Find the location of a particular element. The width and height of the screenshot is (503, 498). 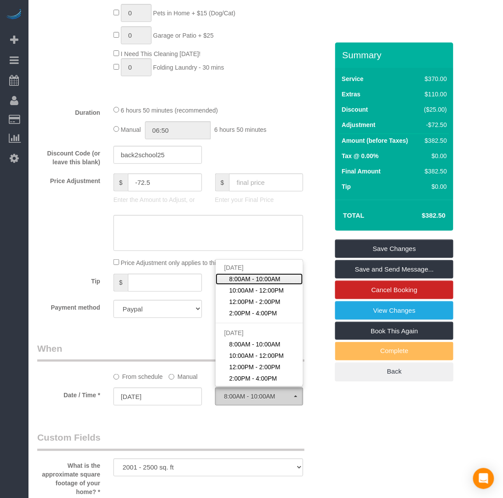

label: Discount Code (or leave this blank) is located at coordinates (69, 156).